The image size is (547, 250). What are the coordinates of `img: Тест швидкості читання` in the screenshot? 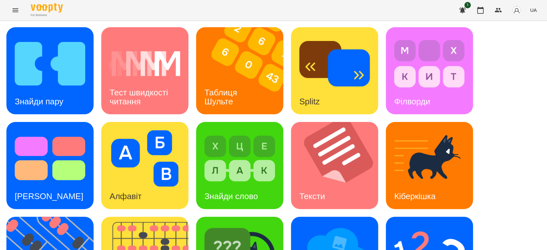 It's located at (145, 64).